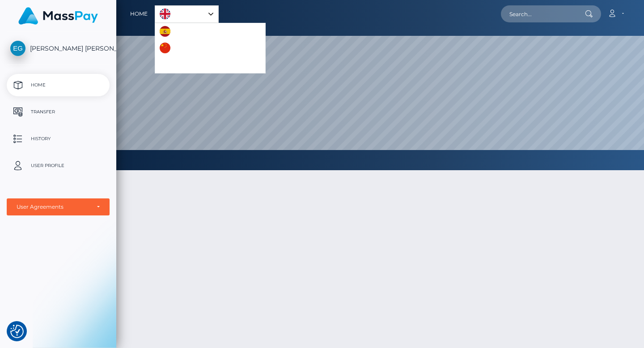  What do you see at coordinates (210, 48) in the screenshot?
I see `ul: Language list` at bounding box center [210, 48].